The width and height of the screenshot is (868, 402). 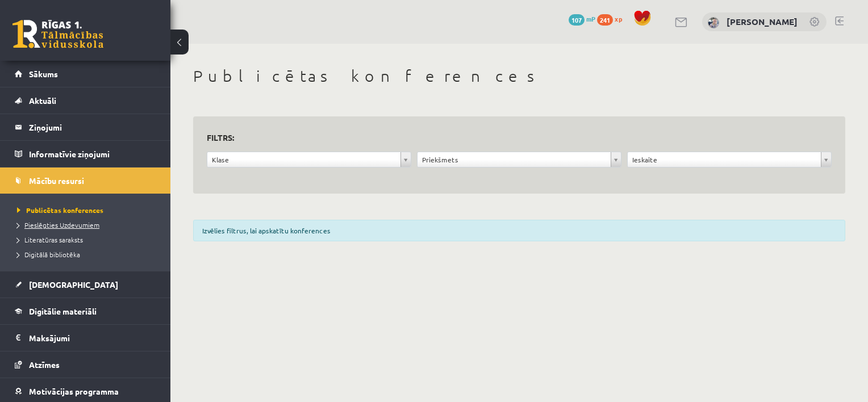 What do you see at coordinates (85, 311) in the screenshot?
I see `a: Digitālie materiāli` at bounding box center [85, 311].